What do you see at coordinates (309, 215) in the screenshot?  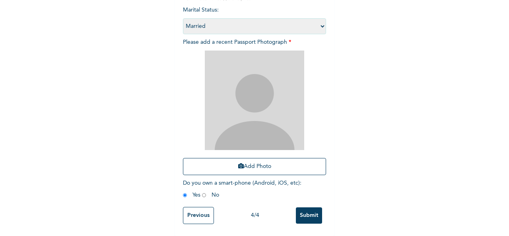 I see `input: Submit` at bounding box center [309, 215].